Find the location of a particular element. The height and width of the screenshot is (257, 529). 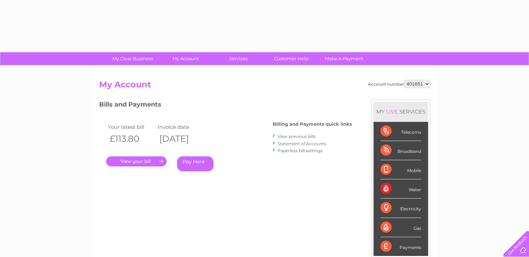

a: My Clear Business is located at coordinates (132, 58).